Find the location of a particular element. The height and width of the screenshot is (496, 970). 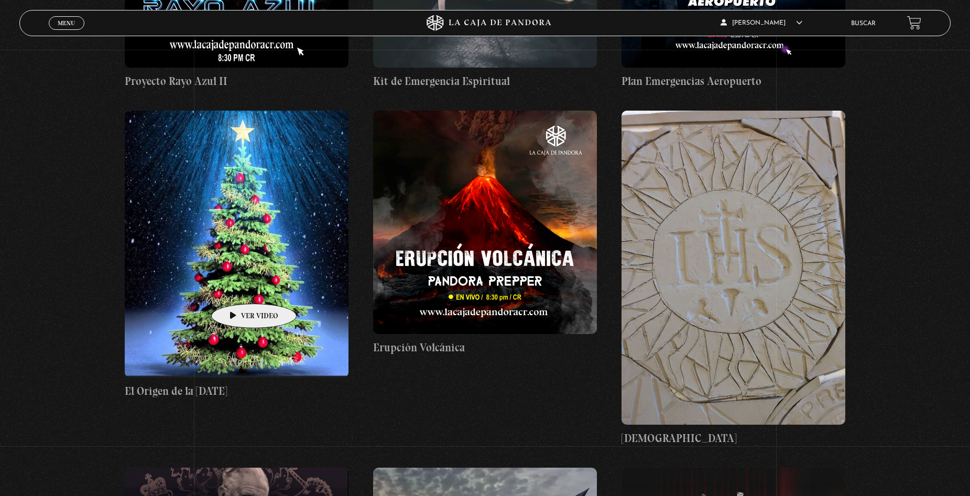

span: Menu is located at coordinates (66, 23).